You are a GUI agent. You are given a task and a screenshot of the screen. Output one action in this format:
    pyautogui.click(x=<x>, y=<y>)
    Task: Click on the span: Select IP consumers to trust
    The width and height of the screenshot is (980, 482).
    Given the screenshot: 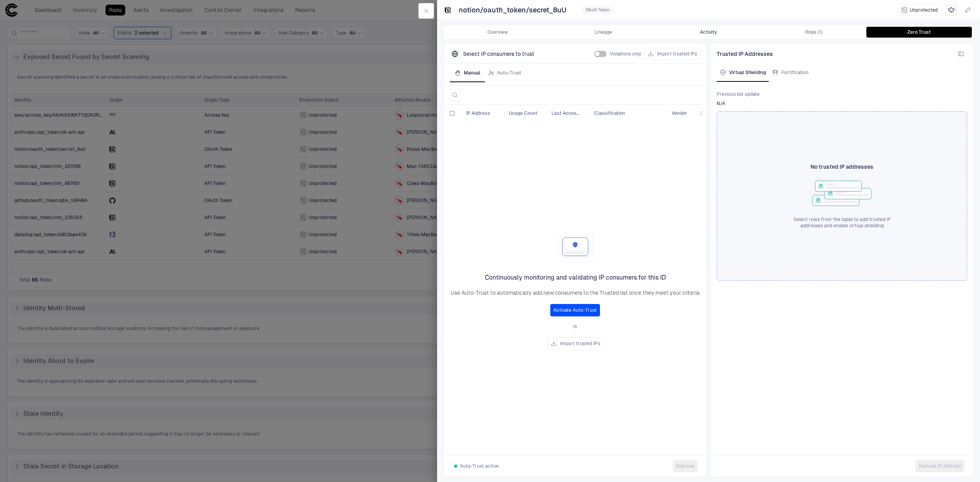 What is the action you would take?
    pyautogui.click(x=498, y=54)
    